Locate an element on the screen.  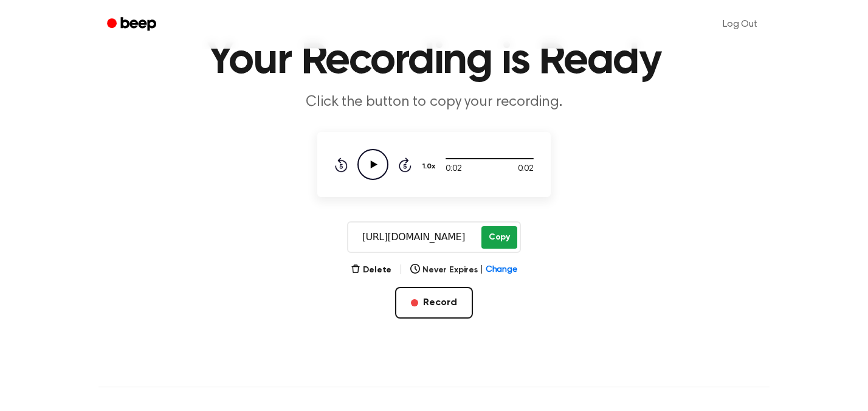
button: Never Expires|Change is located at coordinates (464, 271).